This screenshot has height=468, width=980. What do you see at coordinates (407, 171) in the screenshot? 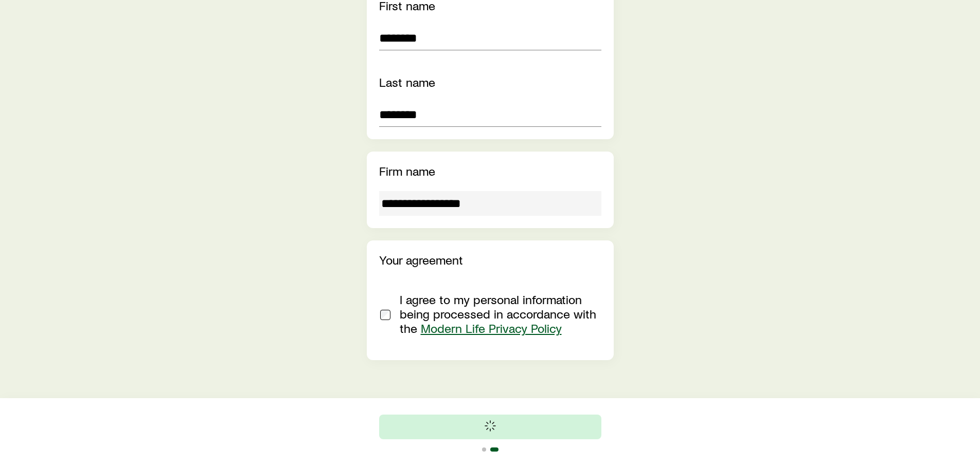
I see `label: Firm name` at bounding box center [407, 171].